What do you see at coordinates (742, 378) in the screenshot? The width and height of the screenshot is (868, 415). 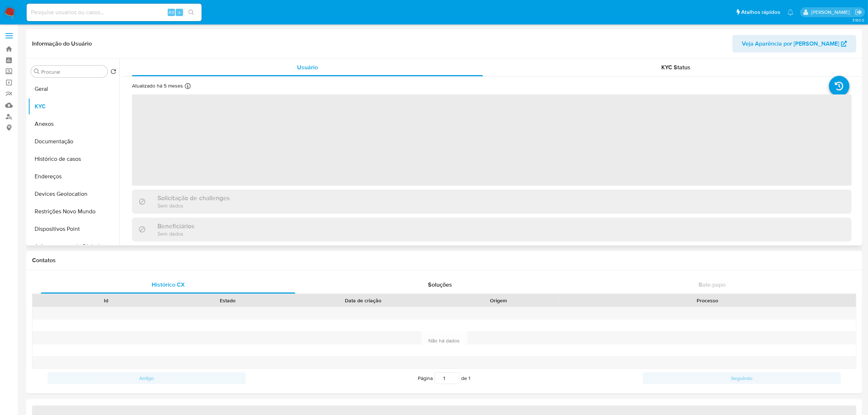 I see `button: Seguindo` at bounding box center [742, 378].